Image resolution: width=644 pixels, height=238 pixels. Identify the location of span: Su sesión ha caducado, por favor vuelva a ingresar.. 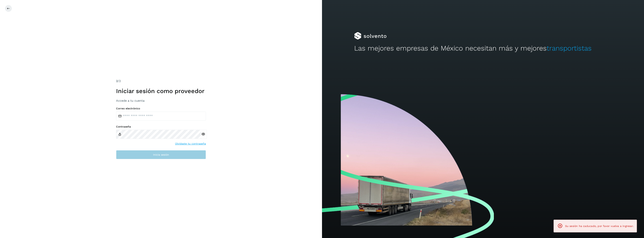
(600, 226).